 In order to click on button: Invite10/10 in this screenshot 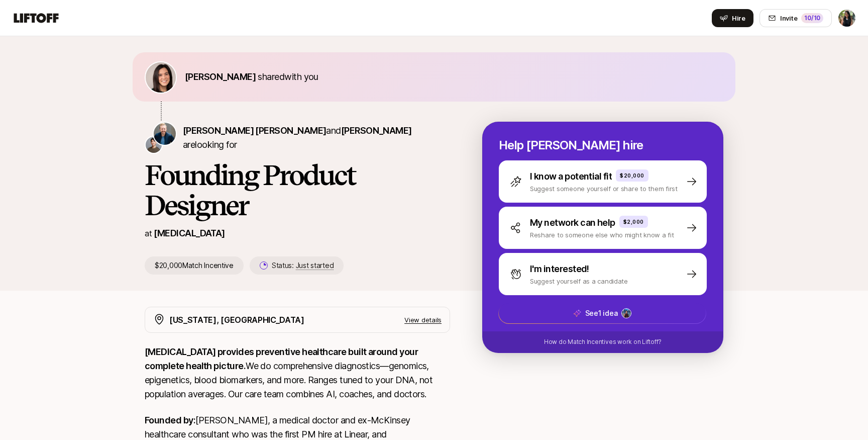, I will do `click(796, 18)`.